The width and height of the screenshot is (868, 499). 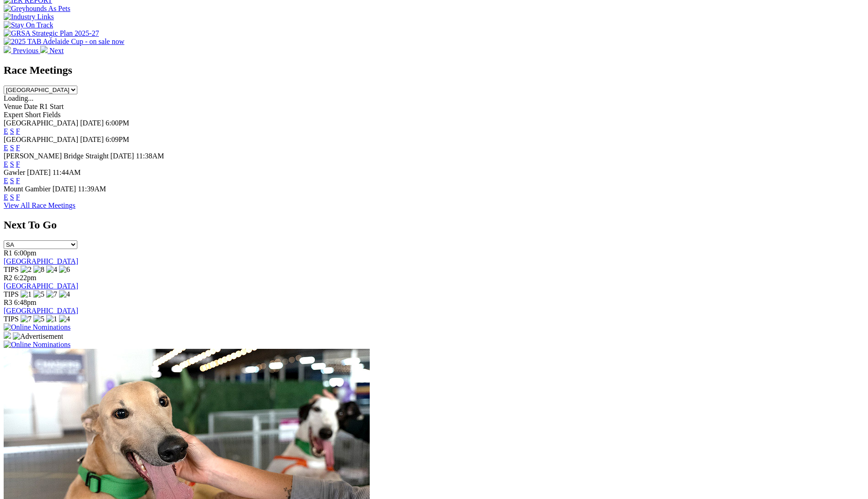 What do you see at coordinates (18, 98) in the screenshot?
I see `span: Loading...` at bounding box center [18, 98].